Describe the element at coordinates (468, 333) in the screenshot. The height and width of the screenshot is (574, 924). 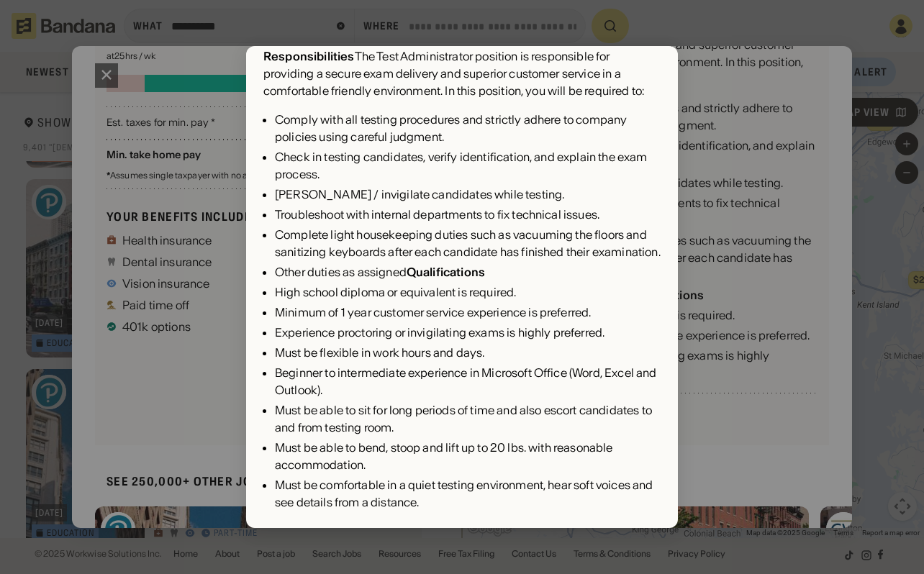
I see `div: Experience proctoring or invigilating exams is highly preferred.` at that location.